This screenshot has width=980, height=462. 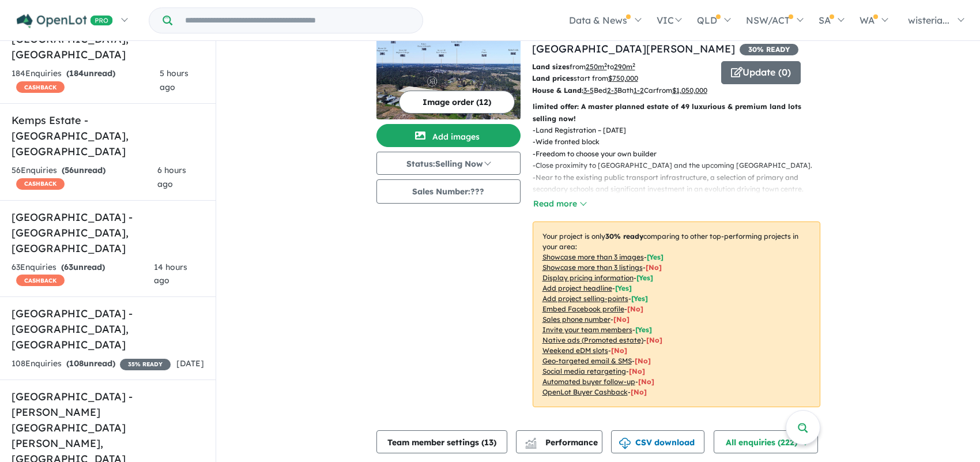 What do you see at coordinates (612, 90) in the screenshot?
I see `u: 2-3` at bounding box center [612, 90].